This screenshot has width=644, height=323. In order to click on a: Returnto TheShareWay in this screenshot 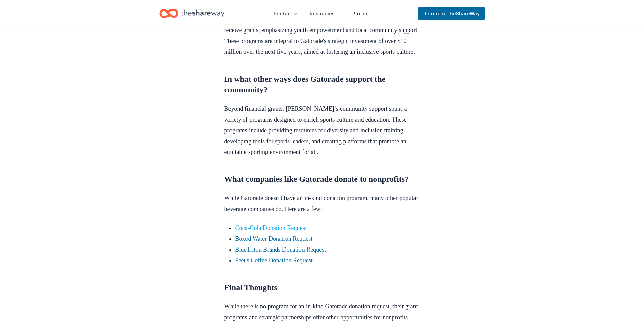, I will do `click(451, 13)`.